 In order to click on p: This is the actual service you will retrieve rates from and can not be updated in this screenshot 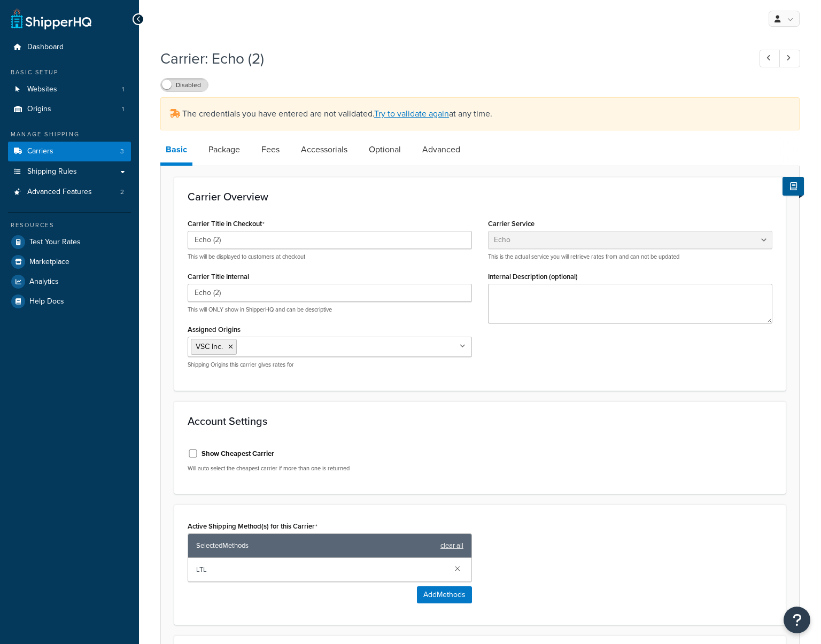, I will do `click(630, 257)`.